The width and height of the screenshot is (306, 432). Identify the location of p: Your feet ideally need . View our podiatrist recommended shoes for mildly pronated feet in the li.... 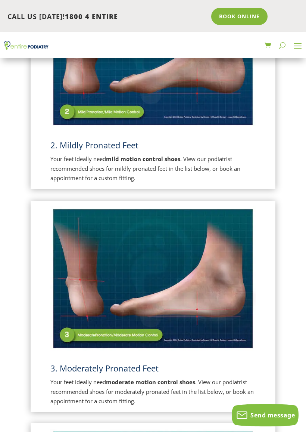
(153, 169).